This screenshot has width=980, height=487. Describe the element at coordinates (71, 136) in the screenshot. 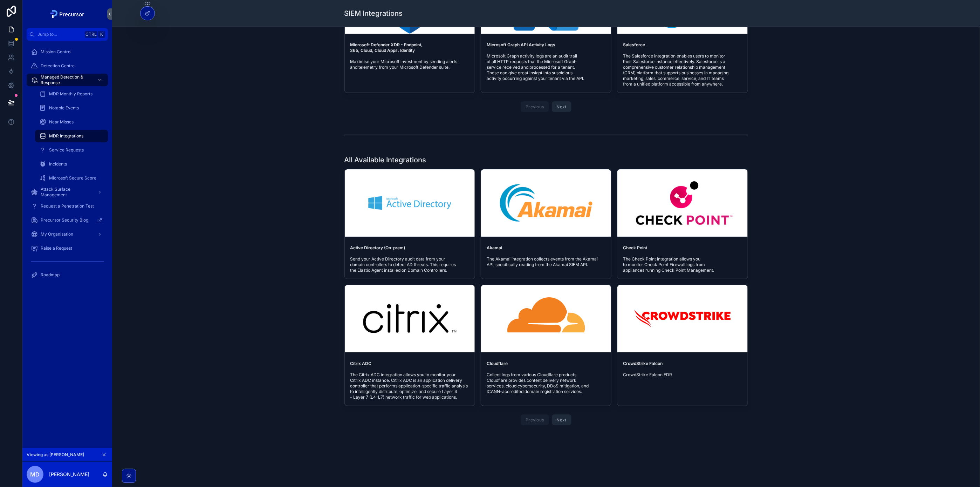

I see `a: MDR Integrations` at that location.